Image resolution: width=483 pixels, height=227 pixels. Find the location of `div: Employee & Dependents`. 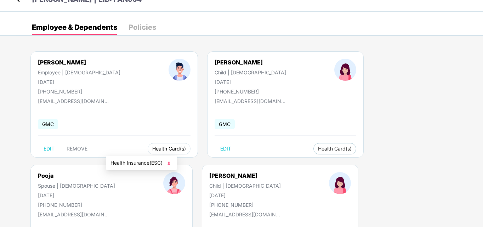

div: Employee & Dependents is located at coordinates (74, 27).